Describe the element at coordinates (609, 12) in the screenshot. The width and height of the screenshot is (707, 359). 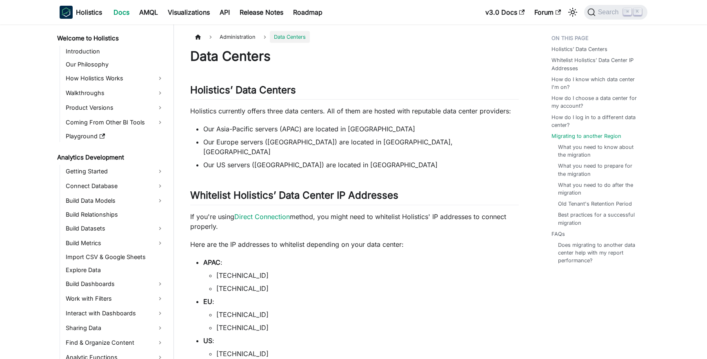
I see `span: Search` at that location.